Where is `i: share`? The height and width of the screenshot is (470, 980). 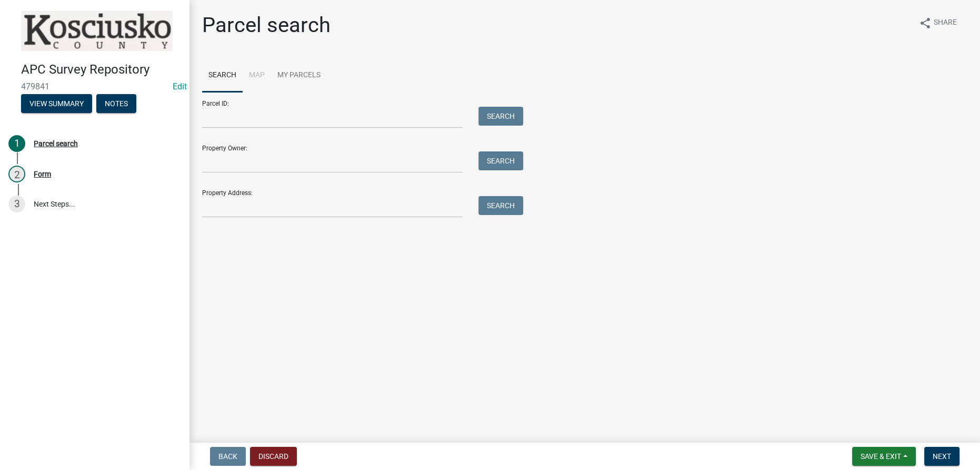
i: share is located at coordinates (925, 23).